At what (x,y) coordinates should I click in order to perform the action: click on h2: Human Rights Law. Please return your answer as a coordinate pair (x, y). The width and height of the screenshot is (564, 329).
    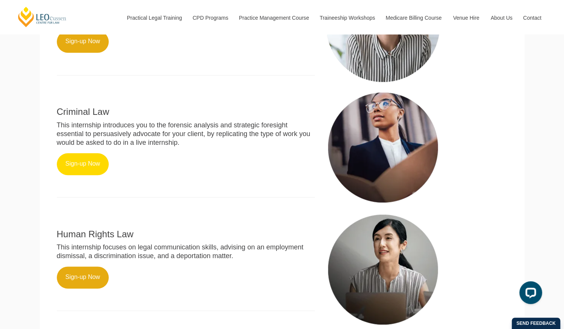
    Looking at the image, I should click on (186, 234).